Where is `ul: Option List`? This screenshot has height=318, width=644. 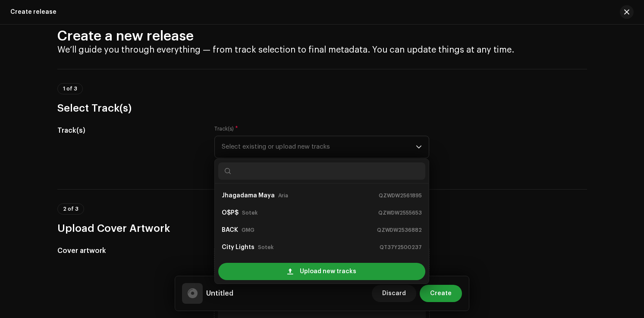 ul: Option List is located at coordinates (322, 221).